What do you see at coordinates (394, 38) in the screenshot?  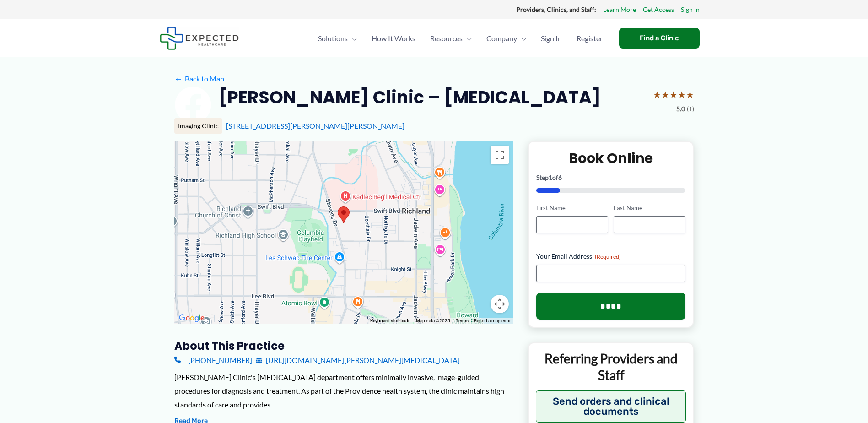 I see `a: How It Works` at bounding box center [394, 38].